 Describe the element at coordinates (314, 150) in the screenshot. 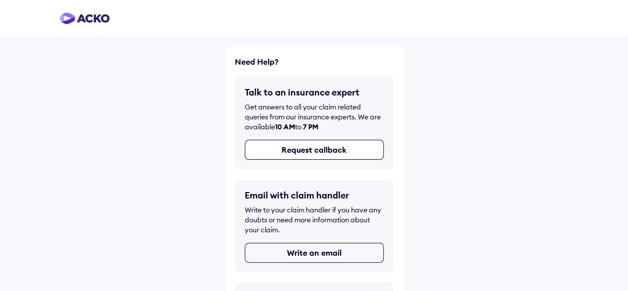

I see `button: Request callback` at that location.